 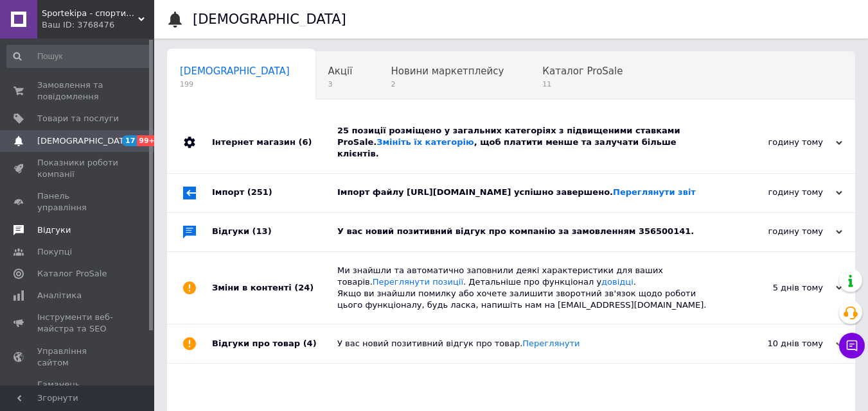 I want to click on span: Панель управління, so click(x=78, y=202).